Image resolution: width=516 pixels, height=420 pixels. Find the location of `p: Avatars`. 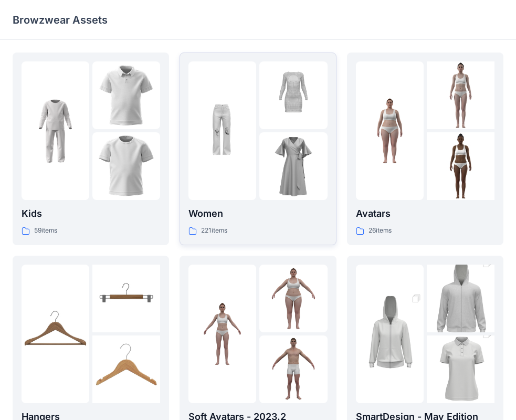

p: Avatars is located at coordinates (425, 214).